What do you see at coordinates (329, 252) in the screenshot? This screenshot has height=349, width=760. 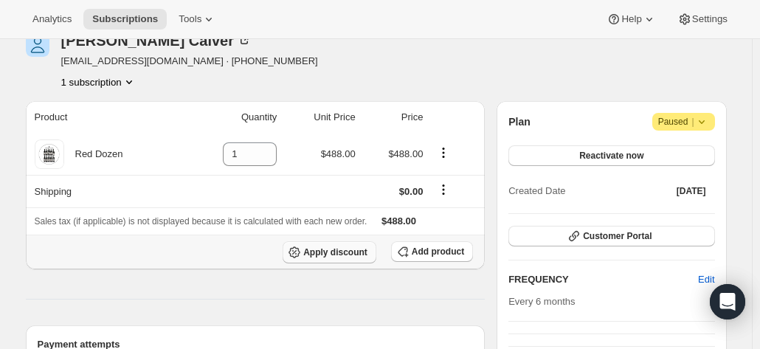 I see `button: Apply discount` at bounding box center [329, 252].